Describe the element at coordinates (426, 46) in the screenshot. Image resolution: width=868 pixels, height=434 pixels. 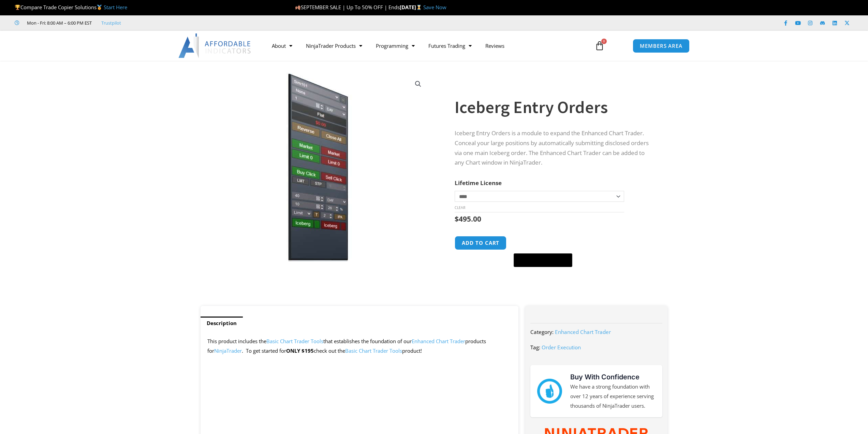
I see `nav: Menu` at that location.